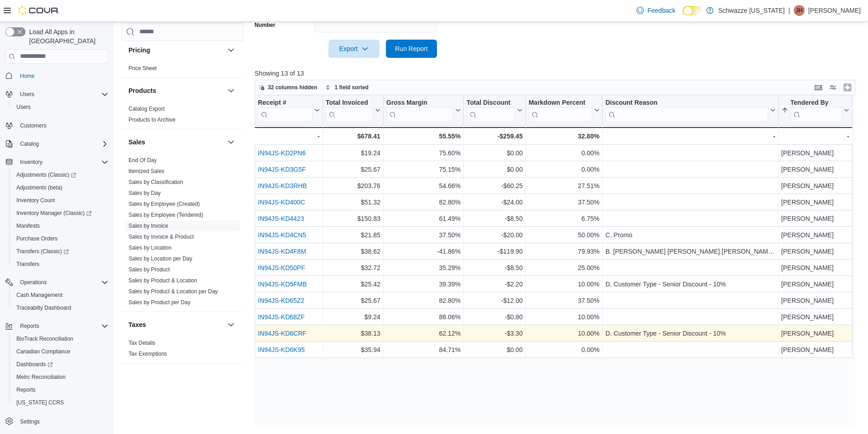 The height and width of the screenshot is (434, 868). Describe the element at coordinates (231, 90) in the screenshot. I see `button: Products` at that location.